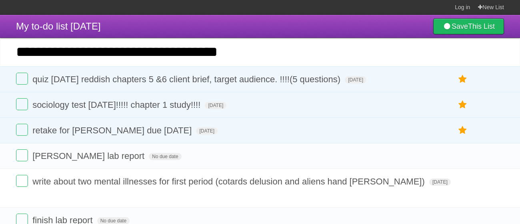 Image resolution: width=520 pixels, height=224 pixels. What do you see at coordinates (468, 26) in the screenshot?
I see `a: SaveThis List` at bounding box center [468, 26].